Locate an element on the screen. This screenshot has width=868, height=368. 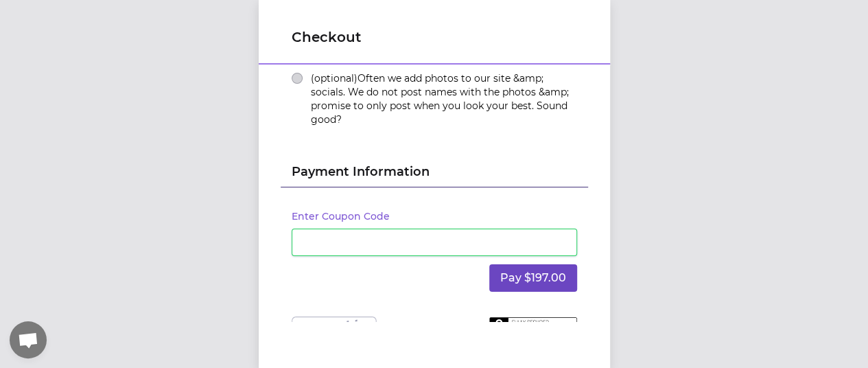
div: Open chat is located at coordinates (28, 340).